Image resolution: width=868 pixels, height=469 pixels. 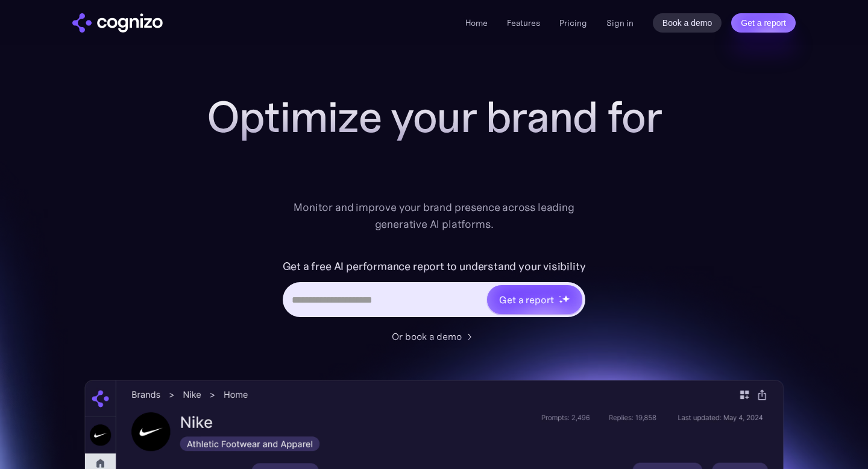 I want to click on a: Book a demo, so click(x=687, y=23).